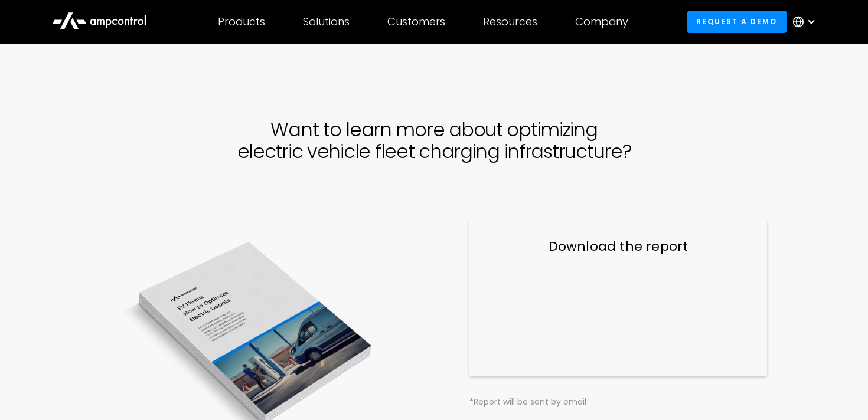  I want to click on div: Resources, so click(510, 22).